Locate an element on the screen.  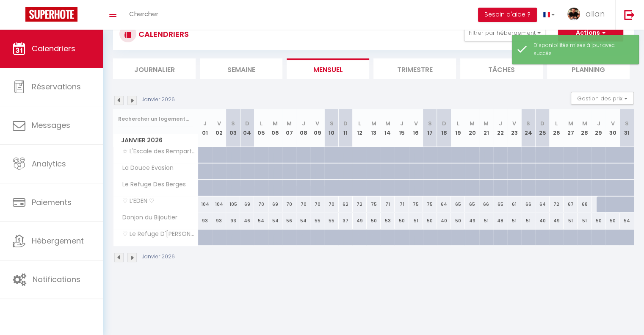
th: 19 is located at coordinates (458, 128).